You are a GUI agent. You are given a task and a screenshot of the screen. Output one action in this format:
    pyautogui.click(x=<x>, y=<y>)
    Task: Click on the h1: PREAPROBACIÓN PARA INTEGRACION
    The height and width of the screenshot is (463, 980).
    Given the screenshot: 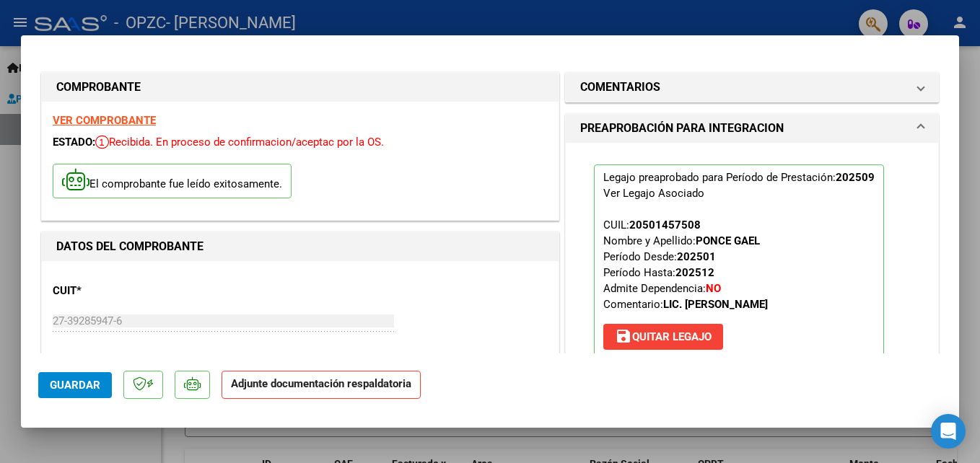 What is the action you would take?
    pyautogui.click(x=682, y=129)
    